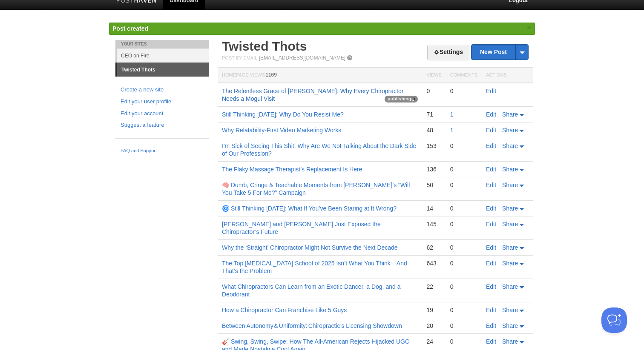 Image resolution: width=644 pixels, height=350 pixels. Describe the element at coordinates (508, 75) in the screenshot. I see `th: Actions` at that location.